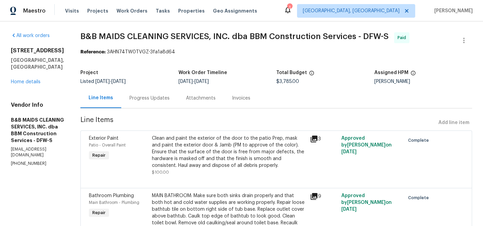 Image resolution: width=483 pixels, height=226 pixels. What do you see at coordinates (149, 98) in the screenshot?
I see `div: Progress Updates` at bounding box center [149, 98].